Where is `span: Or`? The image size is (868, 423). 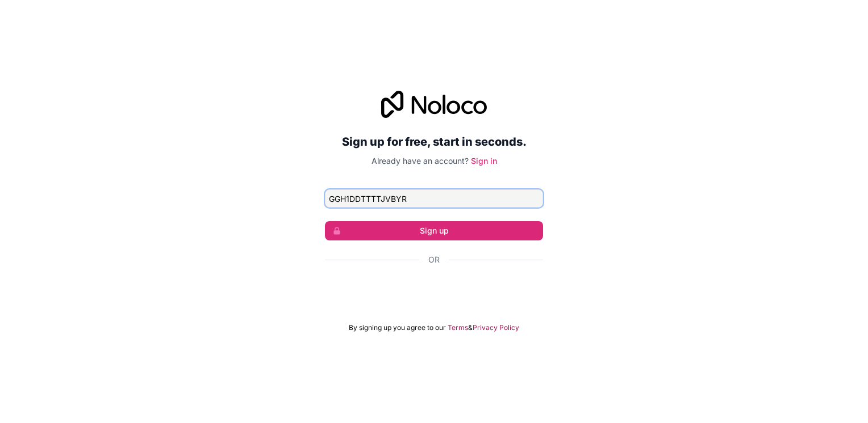
span: Or is located at coordinates (434, 260).